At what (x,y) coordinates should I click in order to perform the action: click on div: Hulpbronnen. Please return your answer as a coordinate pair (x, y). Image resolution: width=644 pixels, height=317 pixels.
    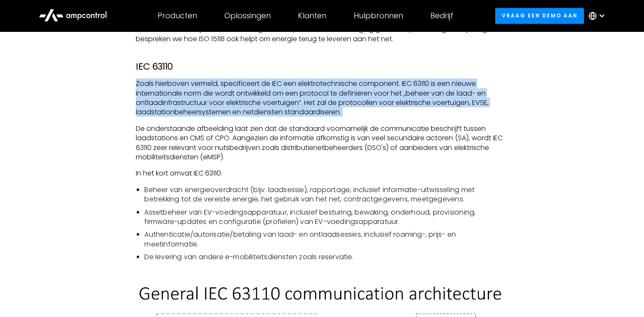
    Looking at the image, I should click on (379, 16).